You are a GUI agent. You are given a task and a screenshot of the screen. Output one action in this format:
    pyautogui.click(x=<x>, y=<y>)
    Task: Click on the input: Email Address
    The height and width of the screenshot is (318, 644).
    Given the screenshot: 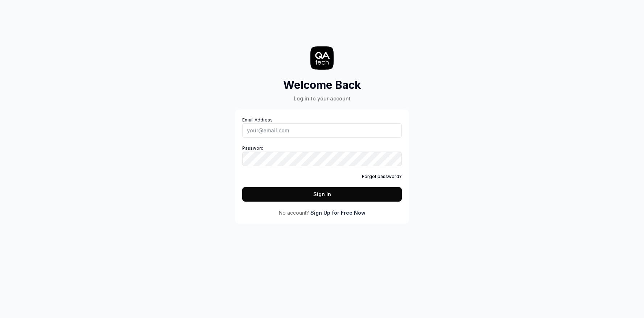 What is the action you would take?
    pyautogui.click(x=322, y=130)
    